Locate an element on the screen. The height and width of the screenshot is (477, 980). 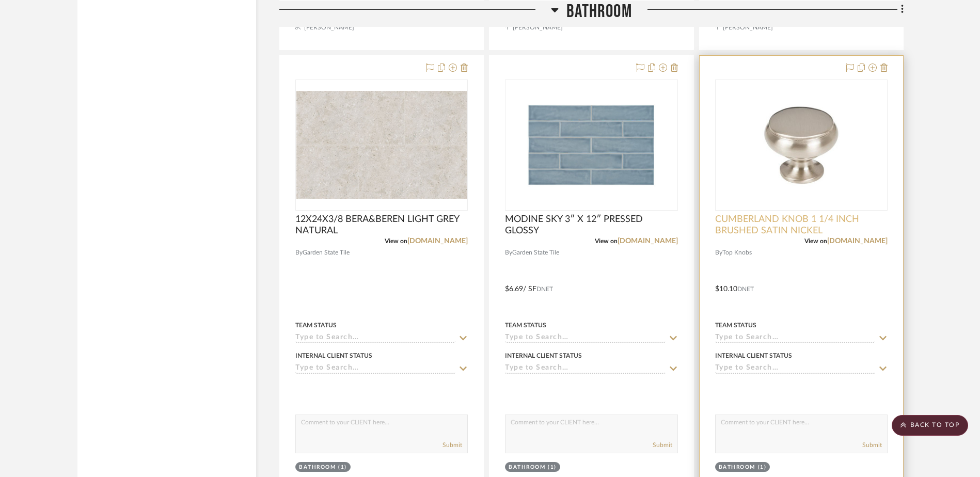
img: 12X24X3/8 BERA&BEREN LIGHT GREY NATURAL is located at coordinates (381, 145).